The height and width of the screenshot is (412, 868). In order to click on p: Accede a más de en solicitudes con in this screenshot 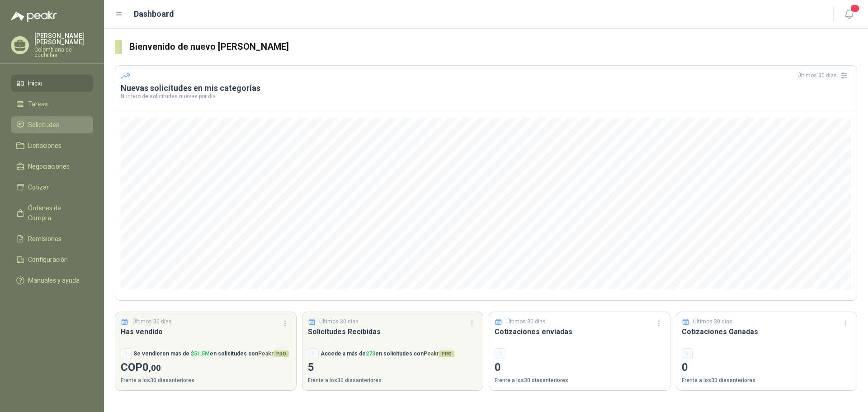, I will do `click(387, 354)`.